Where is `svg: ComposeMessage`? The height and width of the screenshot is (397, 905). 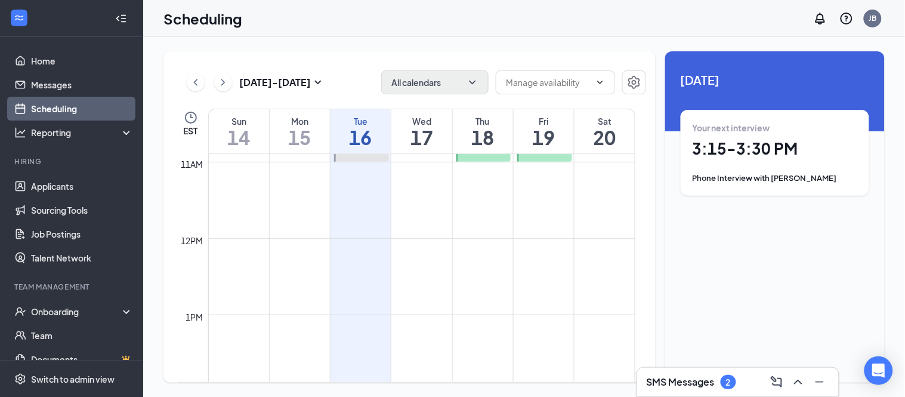 svg: ComposeMessage is located at coordinates (776, 382).